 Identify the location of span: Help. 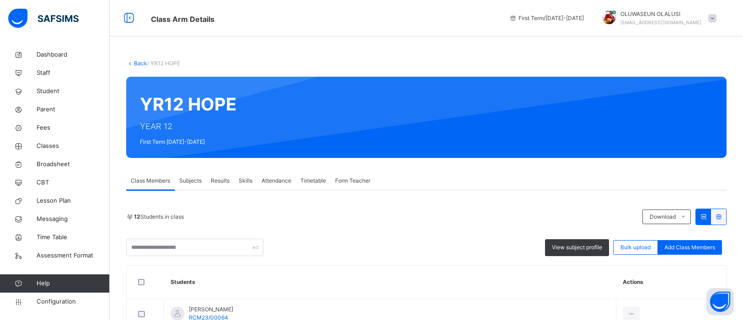
(73, 284).